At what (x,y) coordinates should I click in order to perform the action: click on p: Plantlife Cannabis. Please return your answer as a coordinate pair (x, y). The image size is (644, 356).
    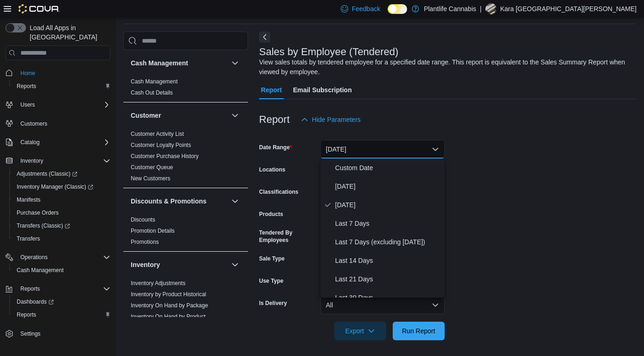
    Looking at the image, I should click on (450, 9).